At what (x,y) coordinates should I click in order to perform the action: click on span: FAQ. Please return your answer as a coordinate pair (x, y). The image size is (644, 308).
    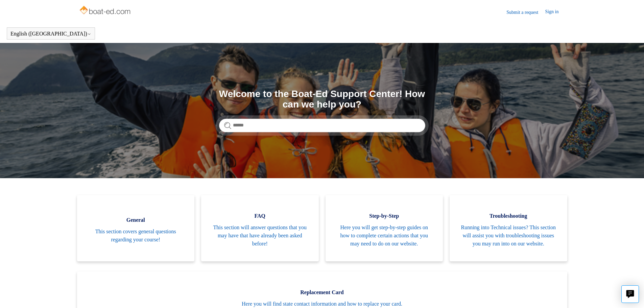
    Looking at the image, I should click on (260, 216).